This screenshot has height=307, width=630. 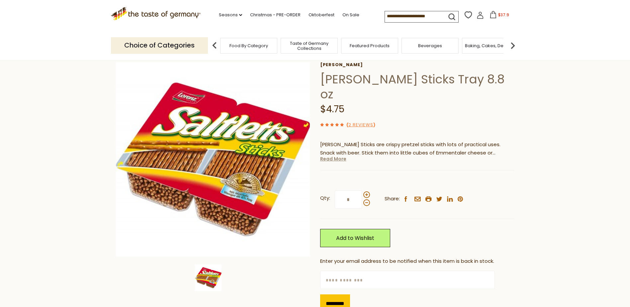 What do you see at coordinates (355, 238) in the screenshot?
I see `a: Add to Wishlist` at bounding box center [355, 238].